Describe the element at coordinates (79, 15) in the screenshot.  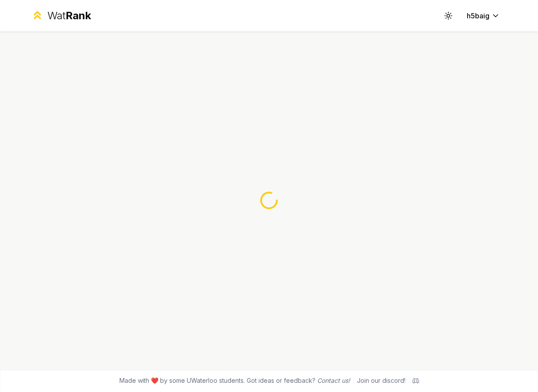
I see `span: Rank` at that location.